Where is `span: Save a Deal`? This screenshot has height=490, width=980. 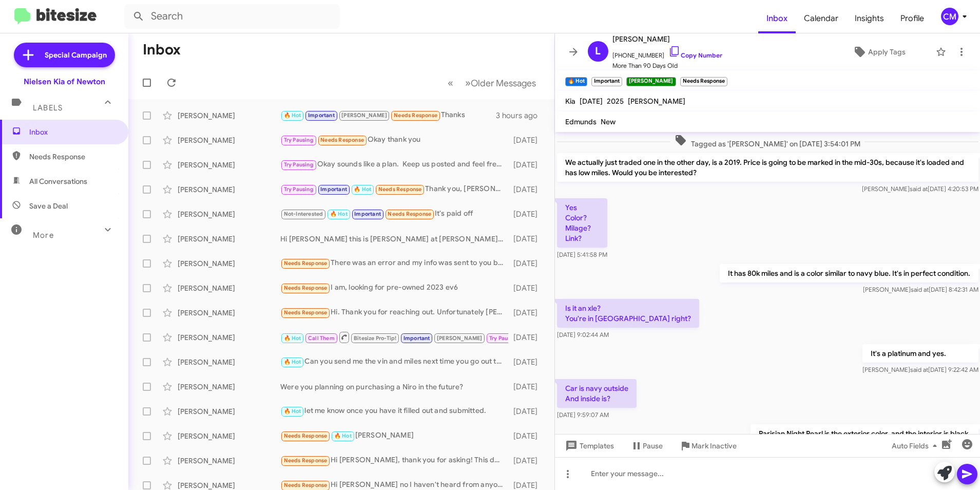
span: Save a Deal is located at coordinates (49, 206).